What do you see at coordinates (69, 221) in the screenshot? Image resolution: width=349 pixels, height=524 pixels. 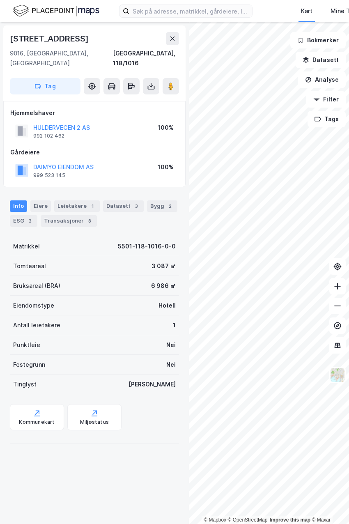 I see `div: Transaksjoner` at bounding box center [69, 221].